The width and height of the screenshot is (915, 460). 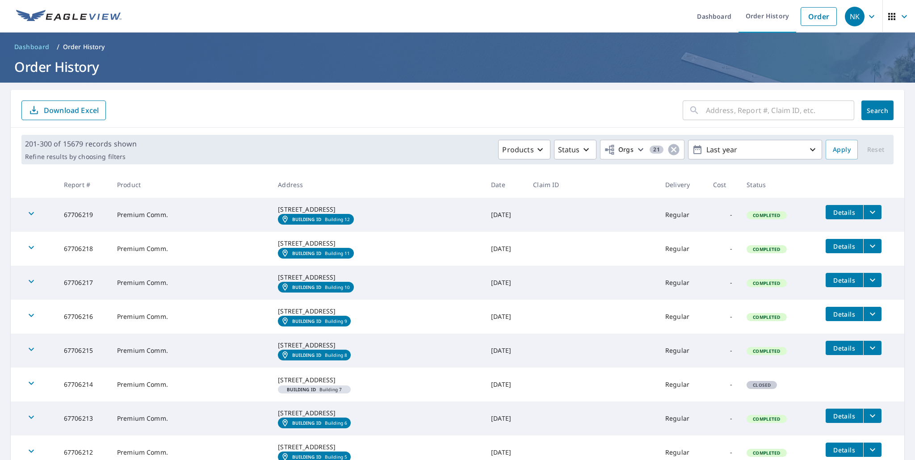 What do you see at coordinates (877, 110) in the screenshot?
I see `span: Search` at bounding box center [877, 110].